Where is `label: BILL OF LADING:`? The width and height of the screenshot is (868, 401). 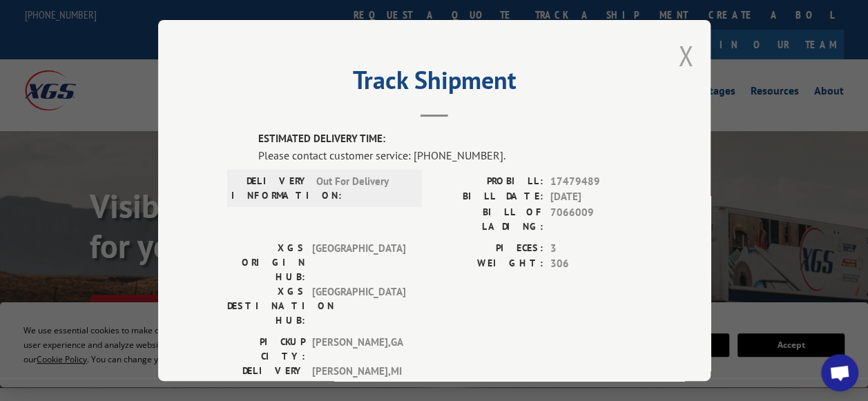 label: BILL OF LADING: is located at coordinates (489, 220).